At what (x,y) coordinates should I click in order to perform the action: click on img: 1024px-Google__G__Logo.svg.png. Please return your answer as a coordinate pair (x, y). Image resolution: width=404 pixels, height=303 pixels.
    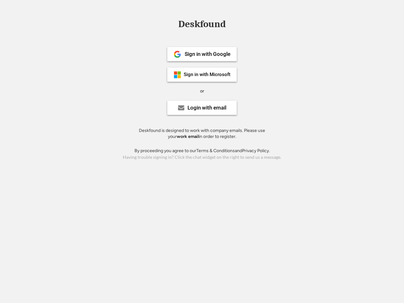
    Looking at the image, I should click on (177, 54).